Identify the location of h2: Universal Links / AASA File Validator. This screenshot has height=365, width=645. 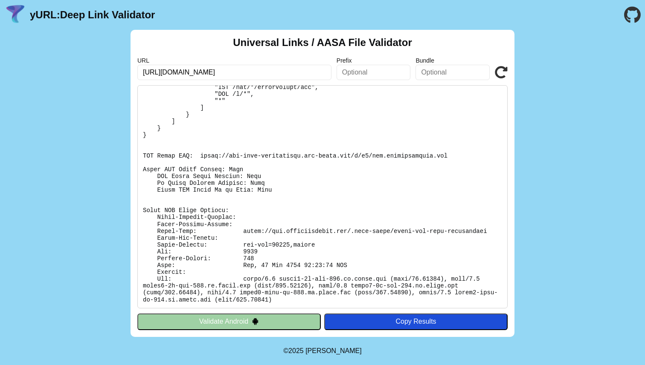
(322, 43).